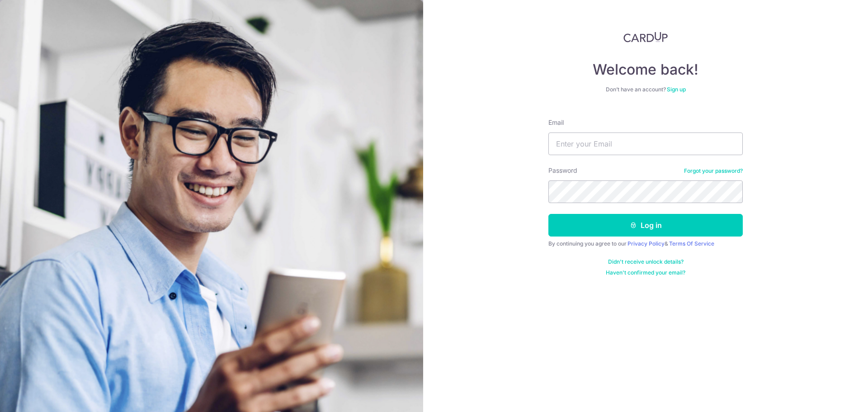 The width and height of the screenshot is (868, 412). What do you see at coordinates (646, 273) in the screenshot?
I see `a: Haven't confirmed your email?` at bounding box center [646, 273].